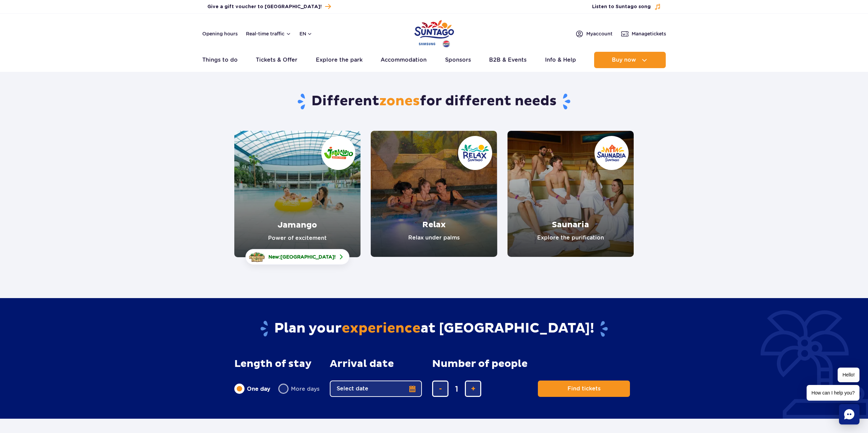  Describe the element at coordinates (434, 194) in the screenshot. I see `a: Relax` at that location.